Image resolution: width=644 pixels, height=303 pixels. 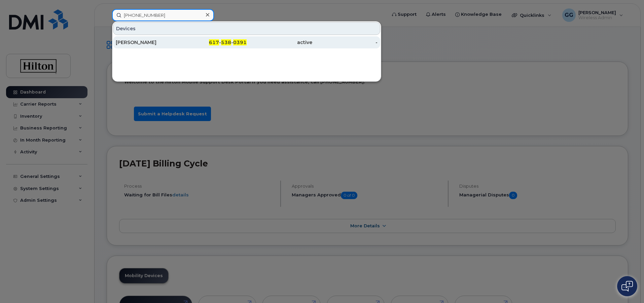 I want to click on span: 0391, so click(x=240, y=42).